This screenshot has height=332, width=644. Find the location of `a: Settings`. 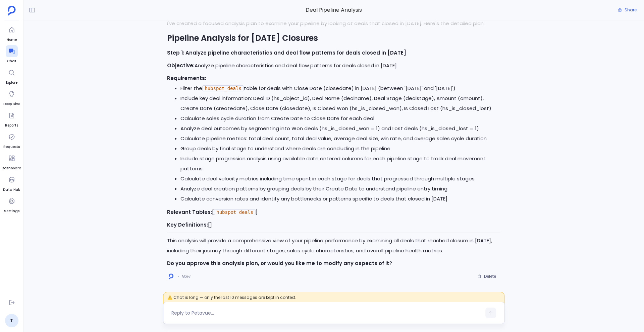

a: Settings is located at coordinates (12, 205).